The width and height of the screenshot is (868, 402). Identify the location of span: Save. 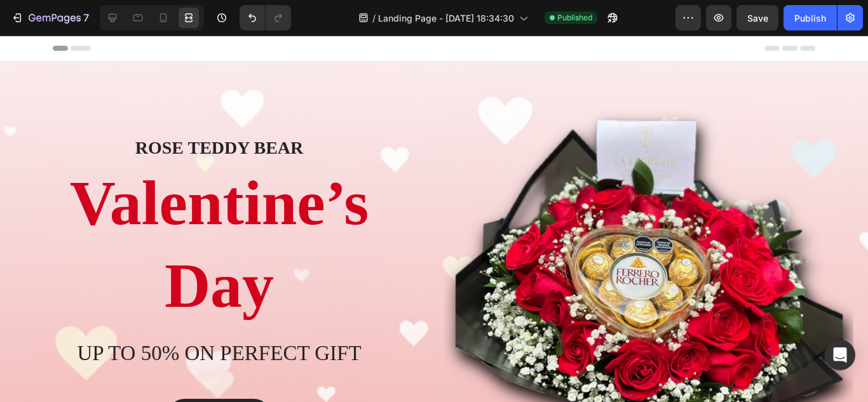
(757, 18).